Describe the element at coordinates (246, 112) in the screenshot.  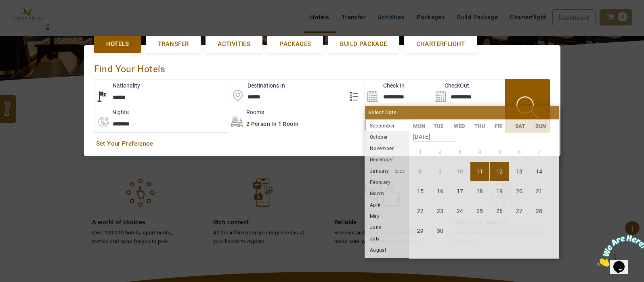
I see `label: Rooms` at that location.